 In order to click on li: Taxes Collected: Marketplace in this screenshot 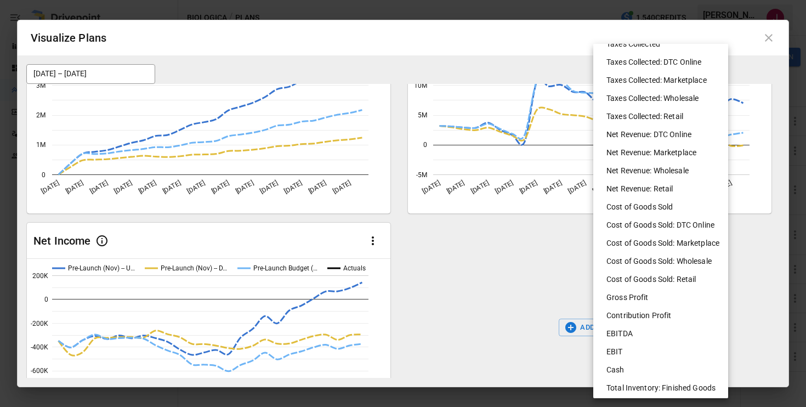, I will do `click(665, 80)`.